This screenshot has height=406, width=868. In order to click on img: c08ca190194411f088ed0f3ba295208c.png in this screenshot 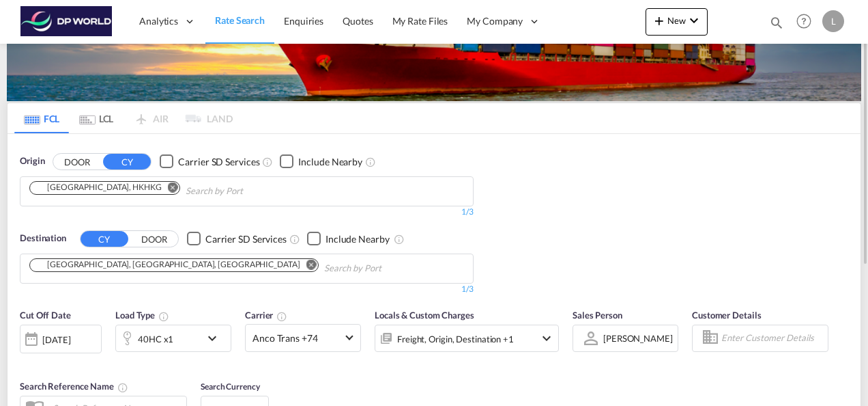, I will do `click(66, 21)`.